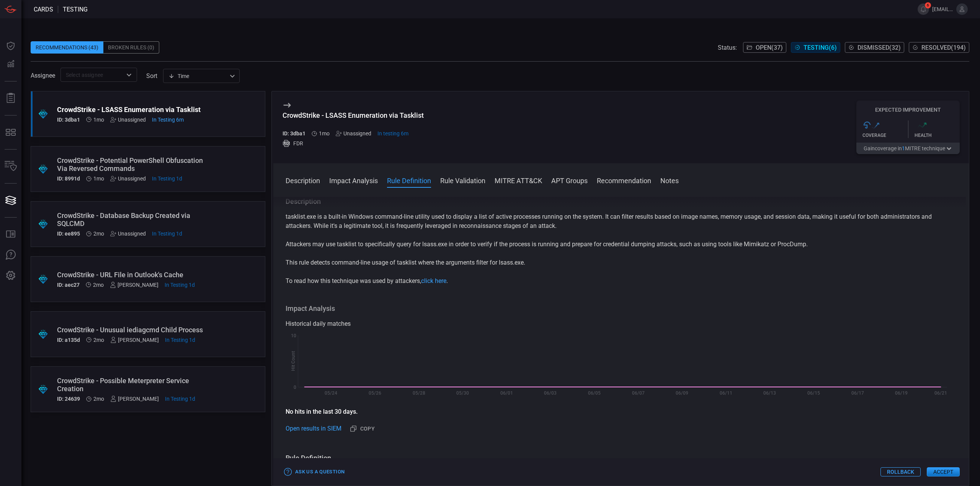 The width and height of the screenshot is (980, 486). What do you see at coordinates (11, 65) in the screenshot?
I see `button: Detections` at bounding box center [11, 65].